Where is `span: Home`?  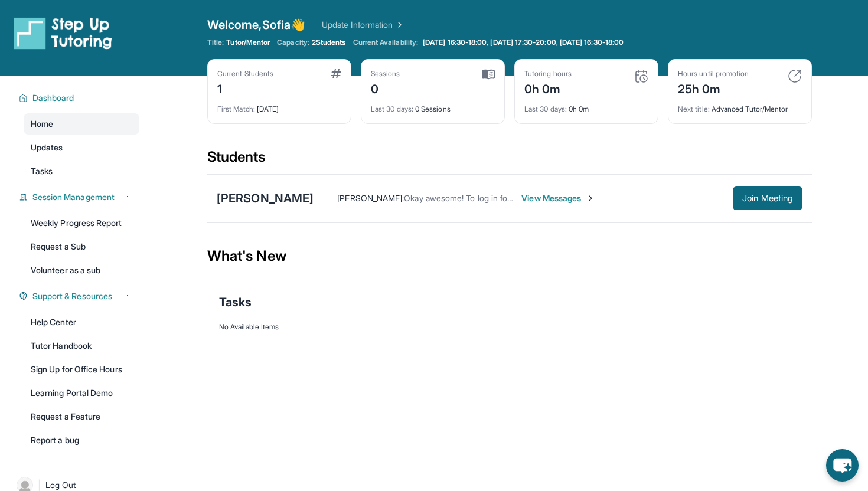 span: Home is located at coordinates (42, 124).